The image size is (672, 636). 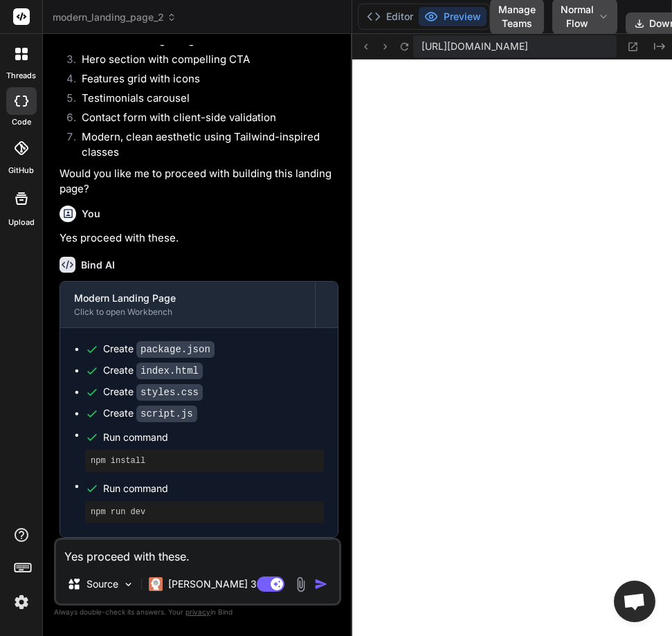 What do you see at coordinates (187, 299) in the screenshot?
I see `div: Modern Landing Page` at bounding box center [187, 299].